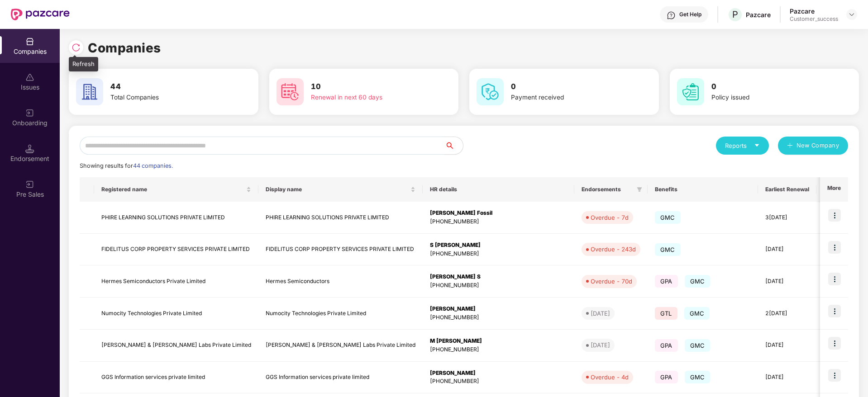 The width and height of the screenshot is (868, 397). I want to click on img: svg+xml;base64,PHN2ZyBpZD0iRHJvcGRvd24tMzJ4MzIiIHhtbG5zPSJodHRwOi8vd3d3LnczLm9yZy8yMDAwL3N2ZyIgd2..., so click(852, 14).